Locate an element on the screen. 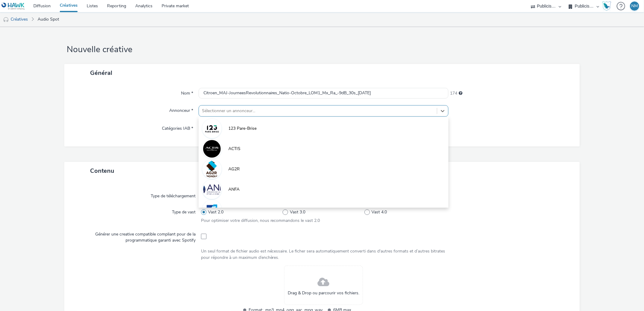  span: Général is located at coordinates (101, 73).